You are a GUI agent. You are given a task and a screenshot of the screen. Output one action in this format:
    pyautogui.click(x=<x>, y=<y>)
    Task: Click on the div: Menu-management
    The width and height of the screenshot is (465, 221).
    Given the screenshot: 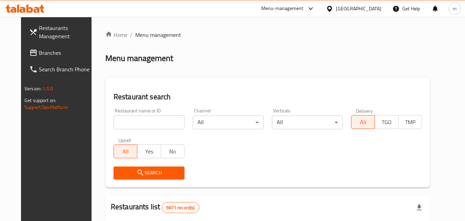 What is the action you would take?
    pyautogui.click(x=282, y=9)
    